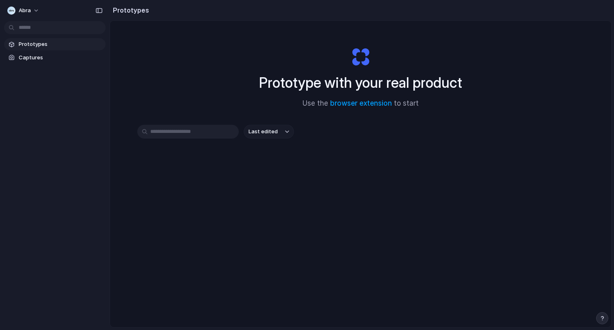 The height and width of the screenshot is (330, 614). Describe the element at coordinates (55, 58) in the screenshot. I see `a: Captures` at that location.